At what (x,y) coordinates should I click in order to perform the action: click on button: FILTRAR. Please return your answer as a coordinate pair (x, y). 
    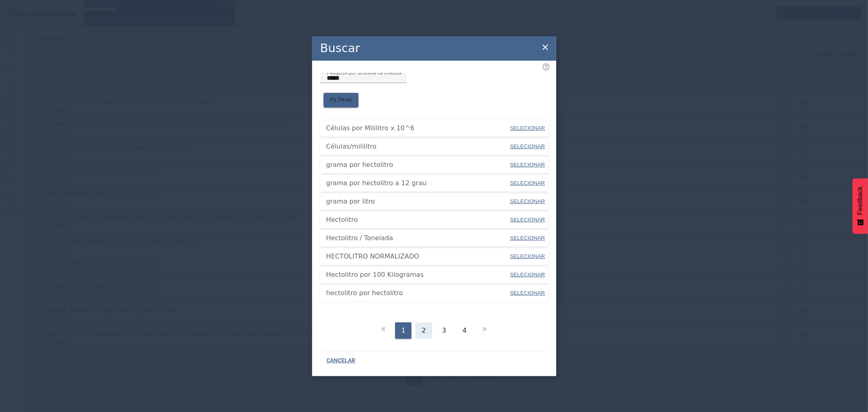
    Looking at the image, I should click on (341, 100).